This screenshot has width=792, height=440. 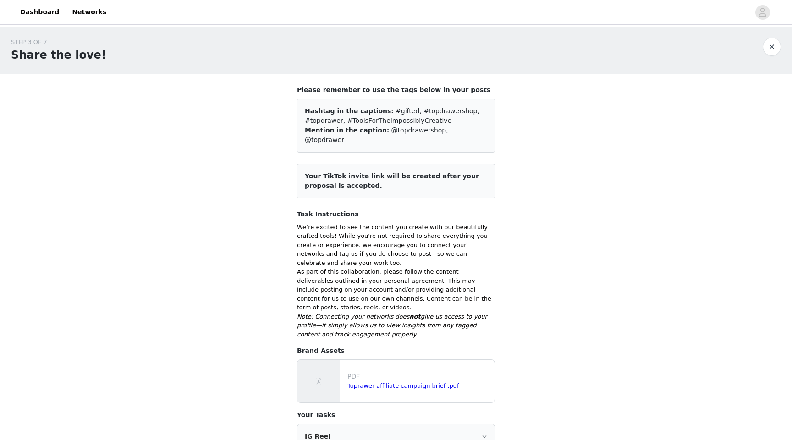 What do you see at coordinates (396, 214) in the screenshot?
I see `h4: Task Instructions` at bounding box center [396, 214].